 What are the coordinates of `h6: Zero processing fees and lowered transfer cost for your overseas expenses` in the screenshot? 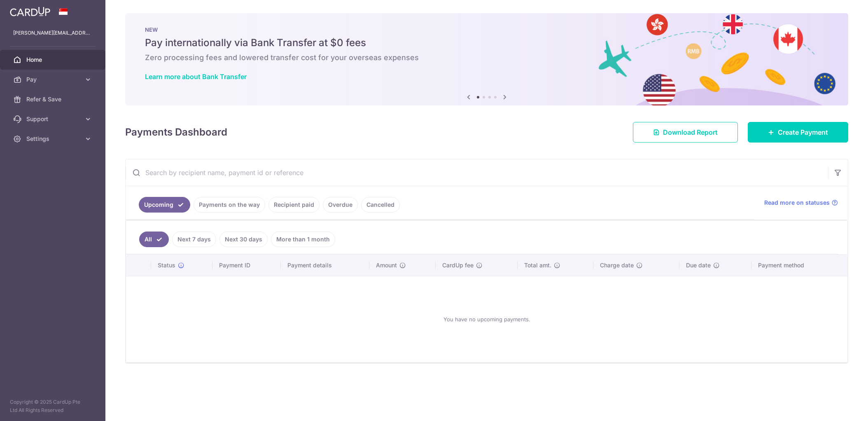 It's located at (487, 58).